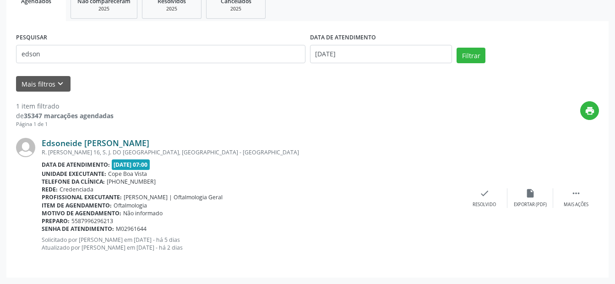  I want to click on b: Item de agendamento:, so click(77, 205).